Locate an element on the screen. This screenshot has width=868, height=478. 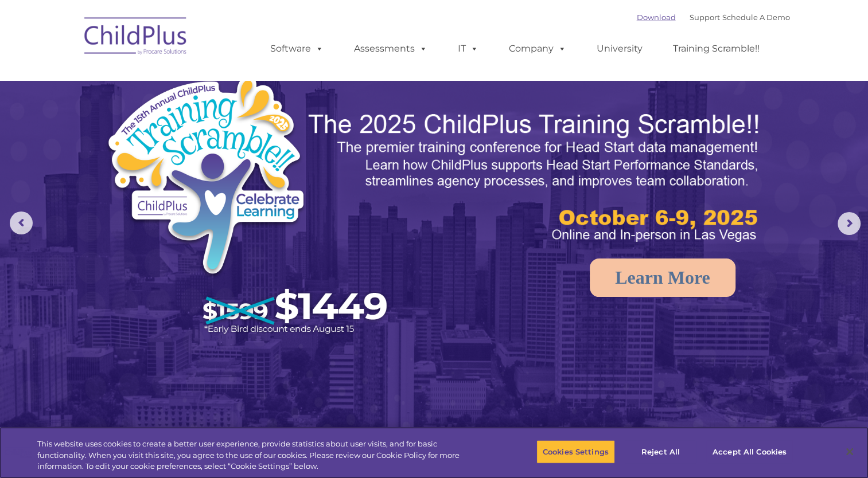
a: Support is located at coordinates (705, 17).